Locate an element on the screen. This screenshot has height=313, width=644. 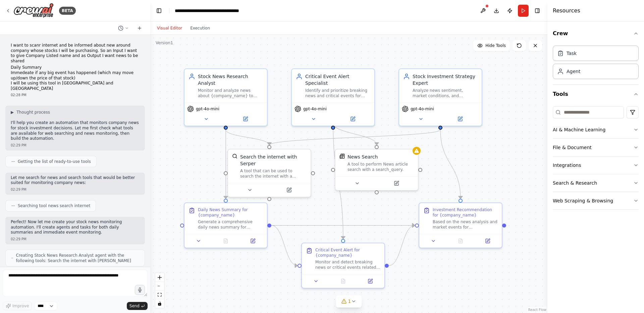
button: ▶Thought process is located at coordinates (30, 112).